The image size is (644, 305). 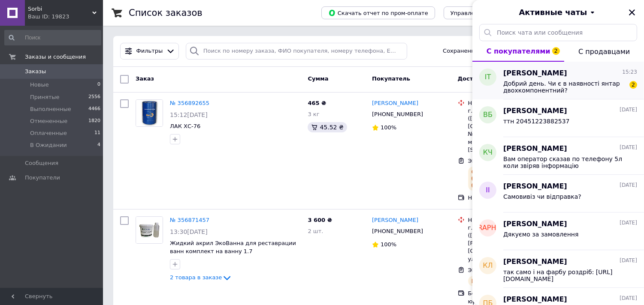 I want to click on input: Поиск по номеру заказа, ФИО покупателя, номеру телефона, Email, номеру накладной, so click(x=297, y=51).